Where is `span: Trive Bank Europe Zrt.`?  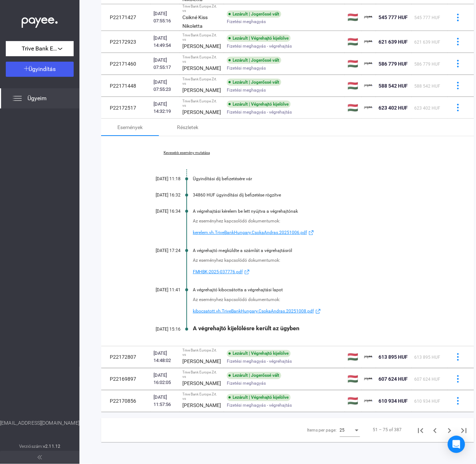
span: Trive Bank Europe Zrt. is located at coordinates (40, 49).